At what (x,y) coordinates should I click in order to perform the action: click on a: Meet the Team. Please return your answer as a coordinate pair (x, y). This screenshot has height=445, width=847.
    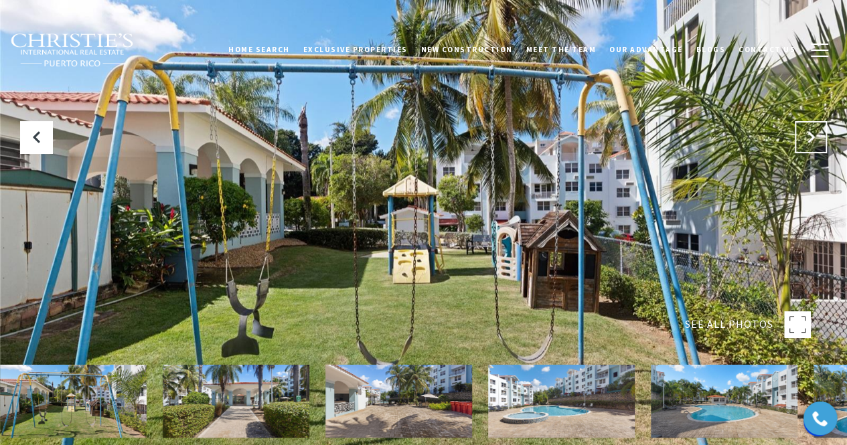
    Looking at the image, I should click on (561, 50).